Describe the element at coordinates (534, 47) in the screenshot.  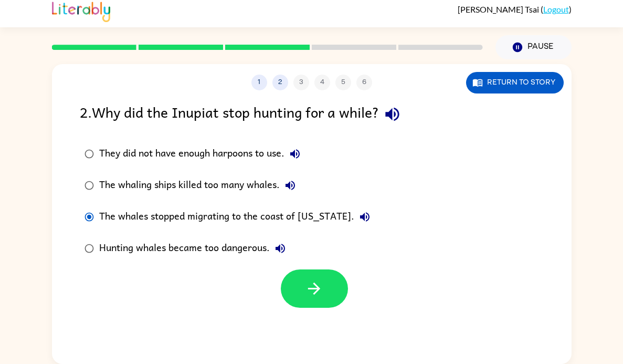
I see `button: Pause` at that location.